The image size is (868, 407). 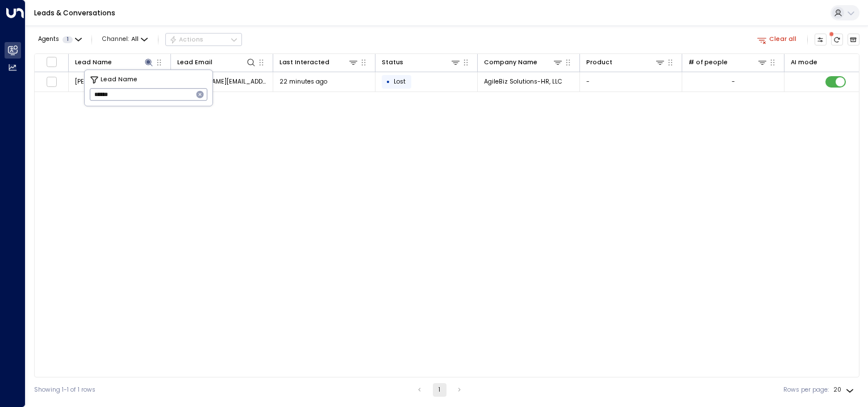 What do you see at coordinates (75, 13) in the screenshot?
I see `a: Leads & Conversations` at bounding box center [75, 13].